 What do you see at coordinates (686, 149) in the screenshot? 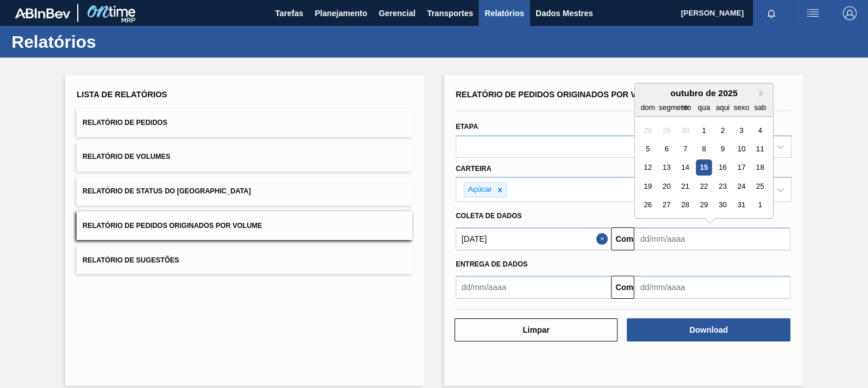
I see `font: 7` at bounding box center [686, 149].